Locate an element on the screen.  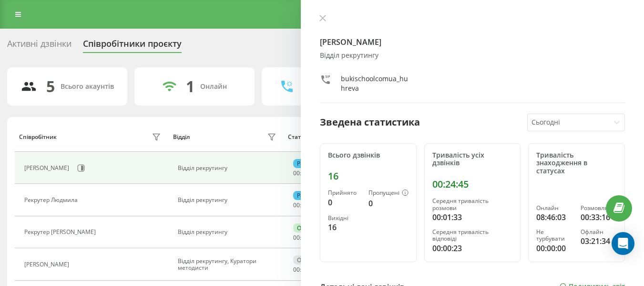
div: 00:00:23 is located at coordinates (473, 248).